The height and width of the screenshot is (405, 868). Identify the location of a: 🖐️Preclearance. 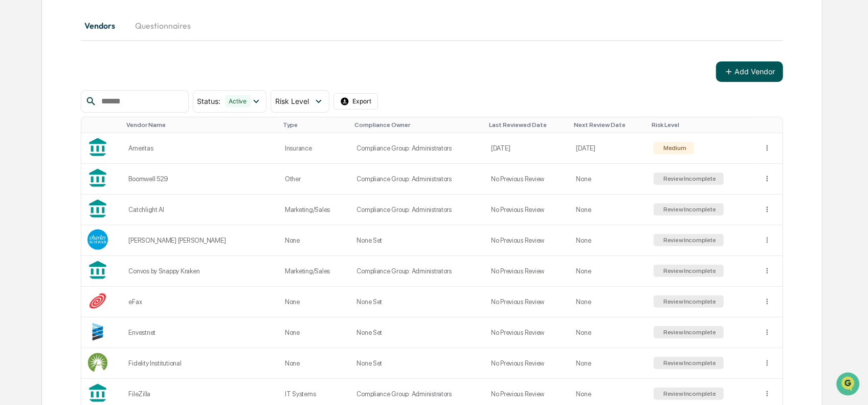
(38, 134).